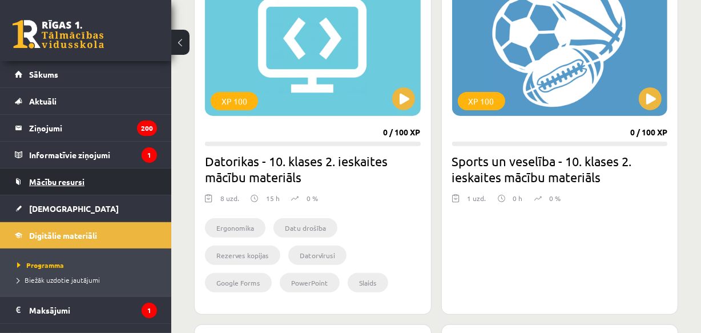  I want to click on span: Programma, so click(41, 265).